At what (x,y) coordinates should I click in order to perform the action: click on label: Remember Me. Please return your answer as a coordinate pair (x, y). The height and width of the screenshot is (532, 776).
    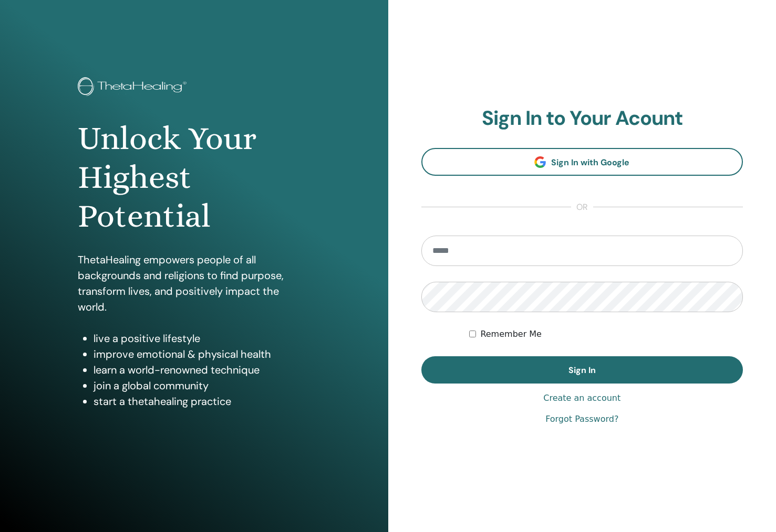
    Looking at the image, I should click on (510, 334).